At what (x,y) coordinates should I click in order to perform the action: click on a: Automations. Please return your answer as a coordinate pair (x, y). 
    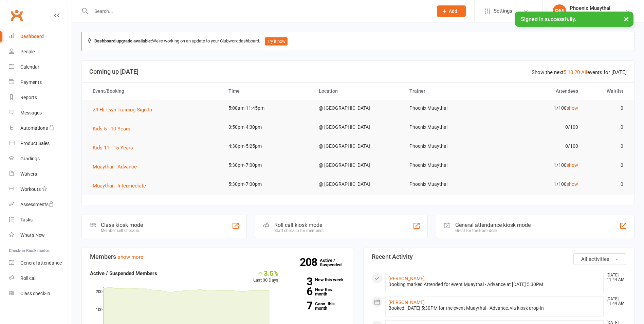
    Looking at the image, I should click on (40, 128).